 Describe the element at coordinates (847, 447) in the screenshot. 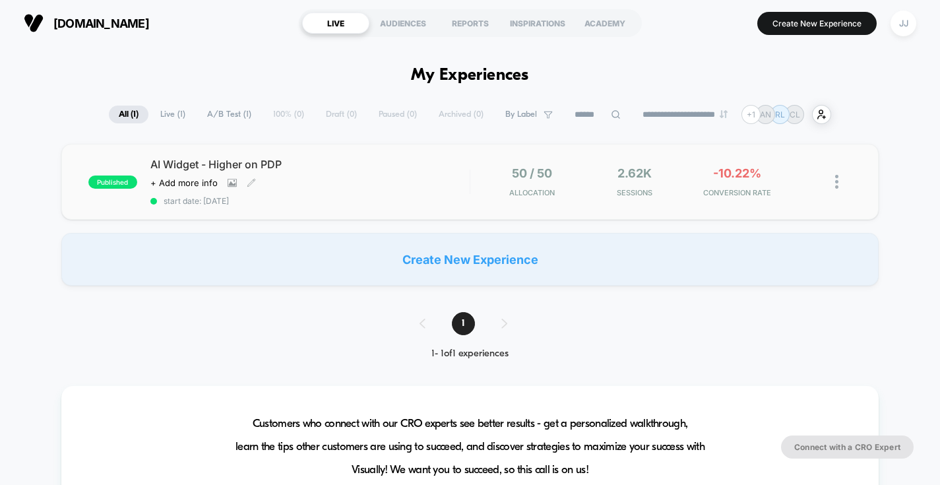

I see `button: Connect with a CRO Expert` at that location.